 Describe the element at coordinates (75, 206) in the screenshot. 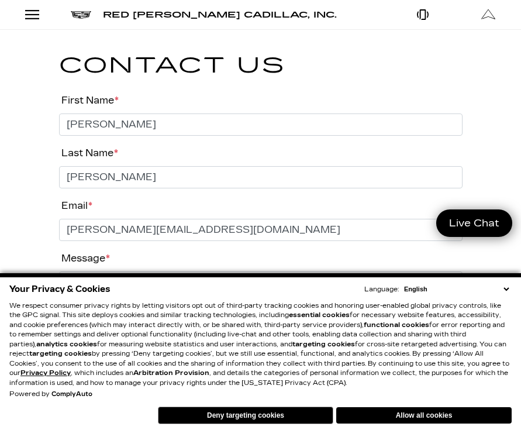

I see `label: Email` at that location.